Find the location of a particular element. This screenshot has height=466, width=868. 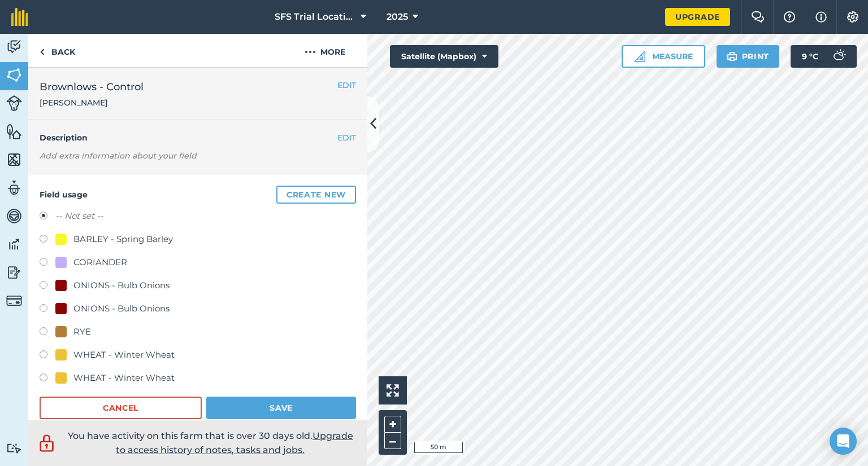

img: A cog icon is located at coordinates (852, 17).